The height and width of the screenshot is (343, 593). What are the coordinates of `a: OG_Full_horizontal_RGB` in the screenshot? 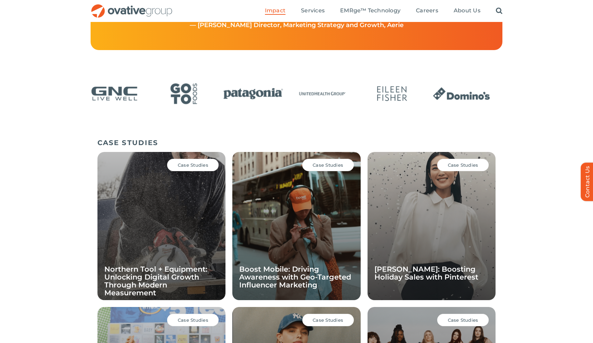 It's located at (132, 7).